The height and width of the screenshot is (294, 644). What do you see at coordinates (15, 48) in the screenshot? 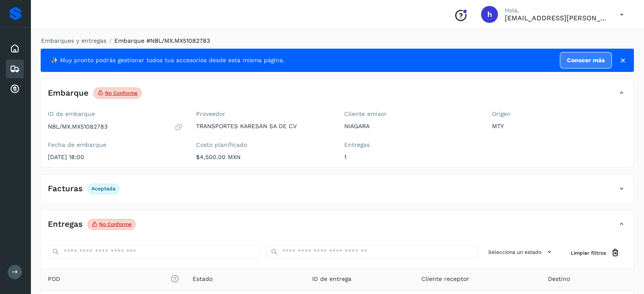
I see `div: Inicio` at bounding box center [15, 48].